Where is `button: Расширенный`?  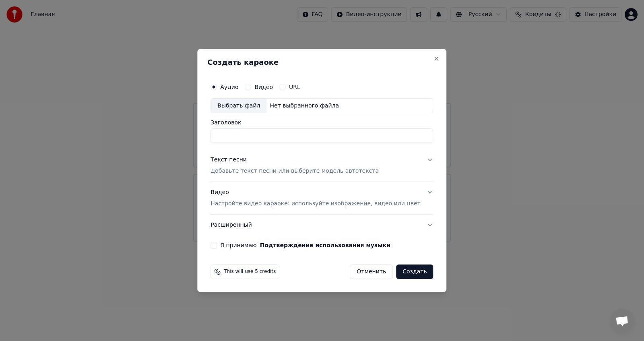 button: Расширенный is located at coordinates (322, 225).